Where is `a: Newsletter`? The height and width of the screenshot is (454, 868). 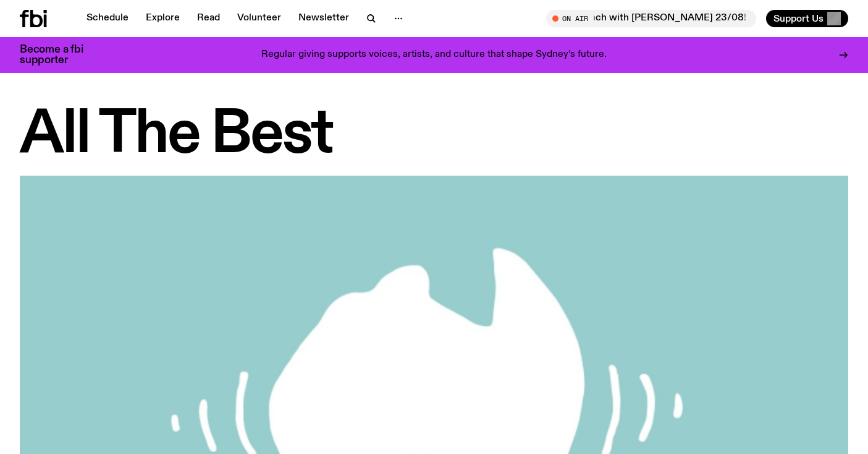
a: Newsletter is located at coordinates (324, 18).